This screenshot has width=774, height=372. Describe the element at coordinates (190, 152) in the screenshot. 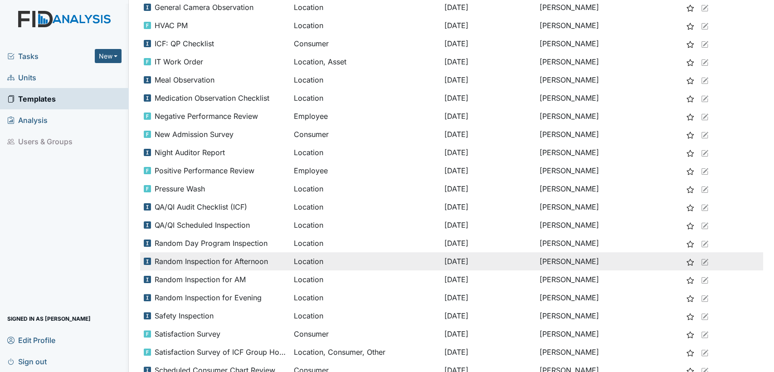

I see `span: Night Auditor Report` at that location.